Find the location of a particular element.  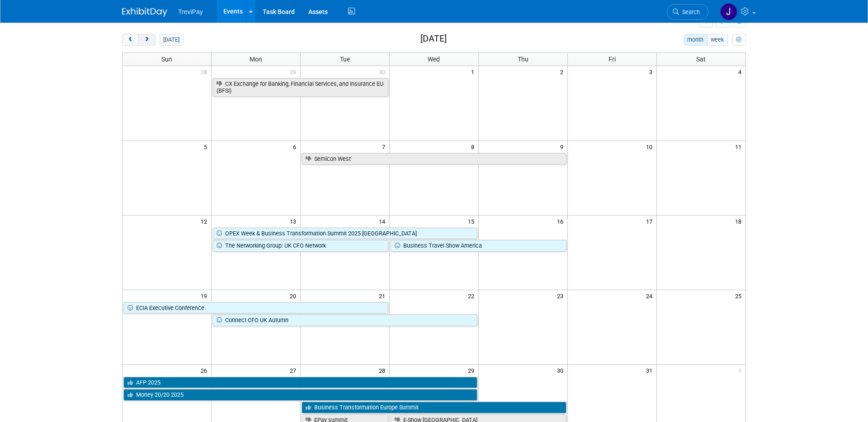

a: The Networking Group: UK CFO Network is located at coordinates (301, 246).